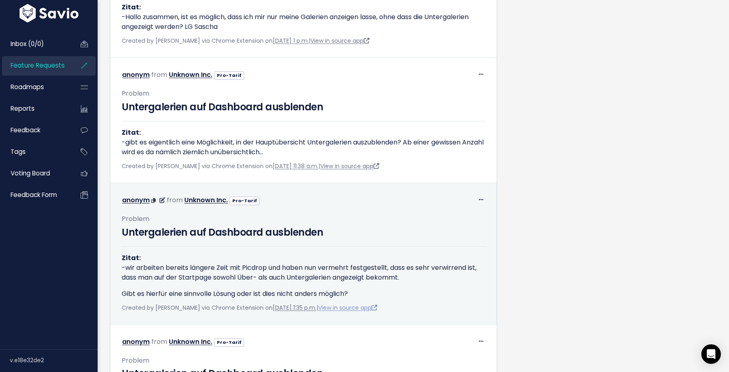 The height and width of the screenshot is (372, 729). What do you see at coordinates (711, 354) in the screenshot?
I see `div: Open Intercom Messenger` at bounding box center [711, 354].